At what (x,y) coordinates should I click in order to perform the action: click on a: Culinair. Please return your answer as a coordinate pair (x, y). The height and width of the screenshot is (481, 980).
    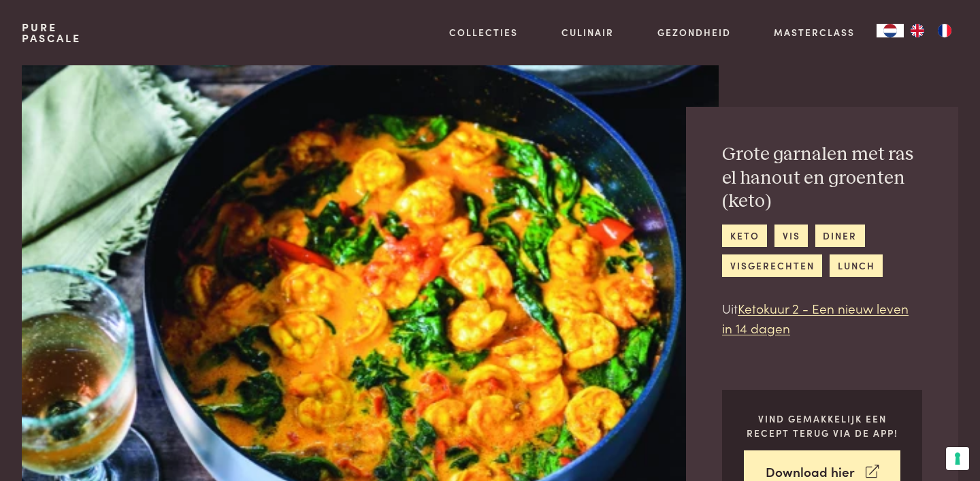
    Looking at the image, I should click on (587, 32).